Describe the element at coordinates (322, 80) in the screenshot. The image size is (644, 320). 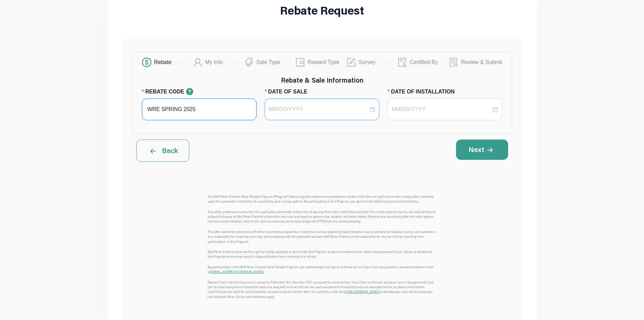
I see `h5: Rebate & Sale Information` at that location.